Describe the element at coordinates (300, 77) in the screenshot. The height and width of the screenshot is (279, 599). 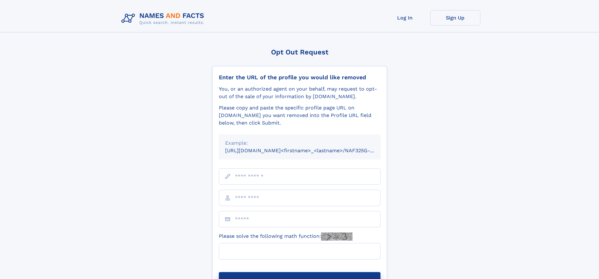
I see `div: Enter the URL of the profile you would like removed` at that location.